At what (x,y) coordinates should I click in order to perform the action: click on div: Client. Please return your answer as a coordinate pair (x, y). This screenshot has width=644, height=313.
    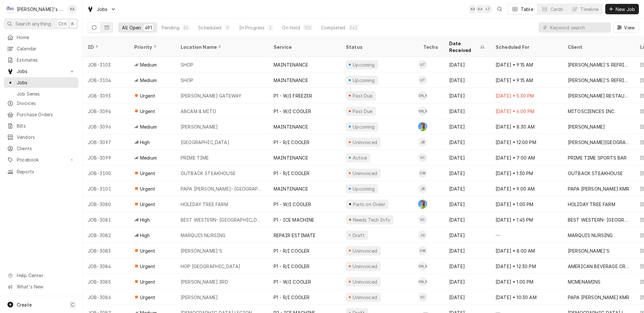
    Looking at the image, I should click on (598, 47).